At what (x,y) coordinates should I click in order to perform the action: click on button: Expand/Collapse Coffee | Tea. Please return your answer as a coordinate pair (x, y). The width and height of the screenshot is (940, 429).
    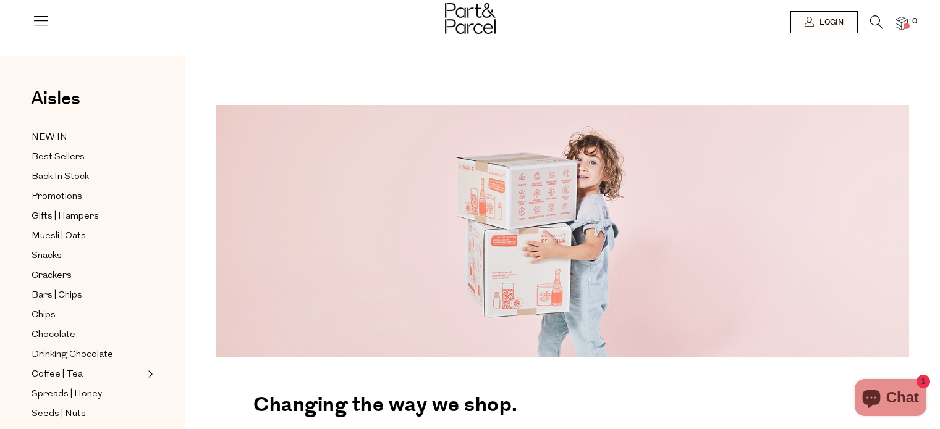
    Looking at the image, I should click on (149, 374).